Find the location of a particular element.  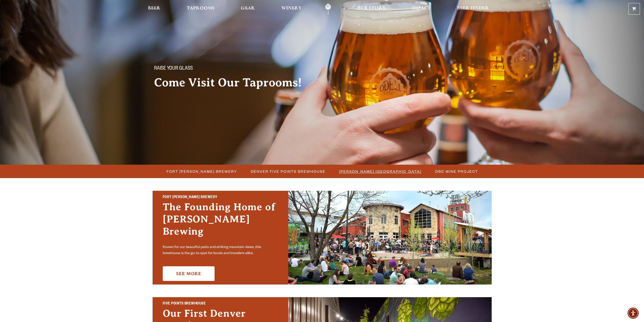

a: Taprooms is located at coordinates (200, 9).